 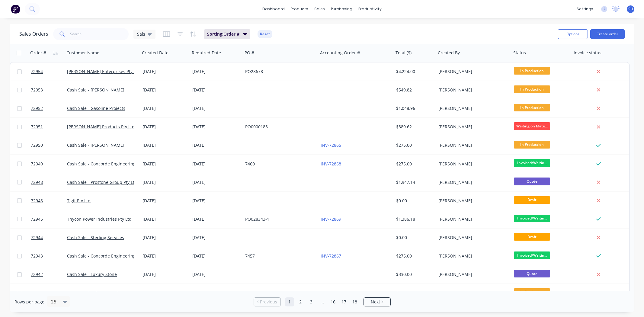 What do you see at coordinates (341, 9) in the screenshot?
I see `div: purchasing` at bounding box center [341, 9].